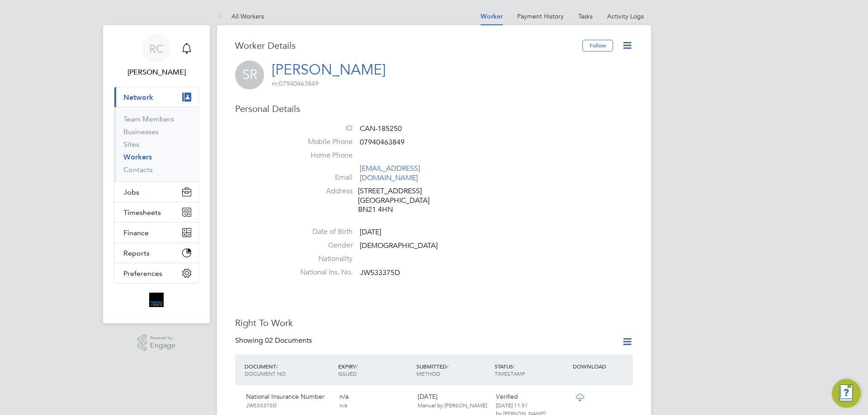 The width and height of the screenshot is (868, 415). Describe the element at coordinates (156, 232) in the screenshot. I see `button: Finance` at that location.